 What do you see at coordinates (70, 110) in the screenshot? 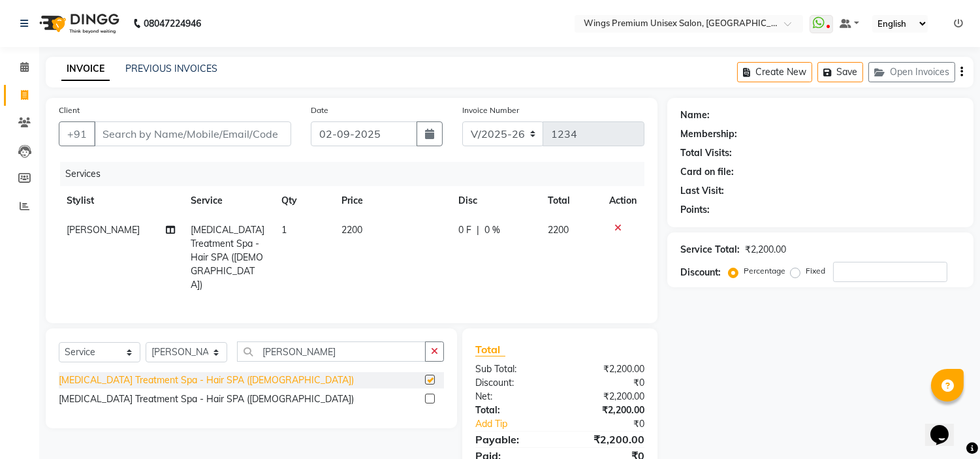
I see `label: Client` at bounding box center [70, 110].